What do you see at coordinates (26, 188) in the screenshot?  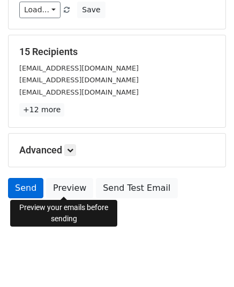 I see `a: Send` at bounding box center [26, 188].